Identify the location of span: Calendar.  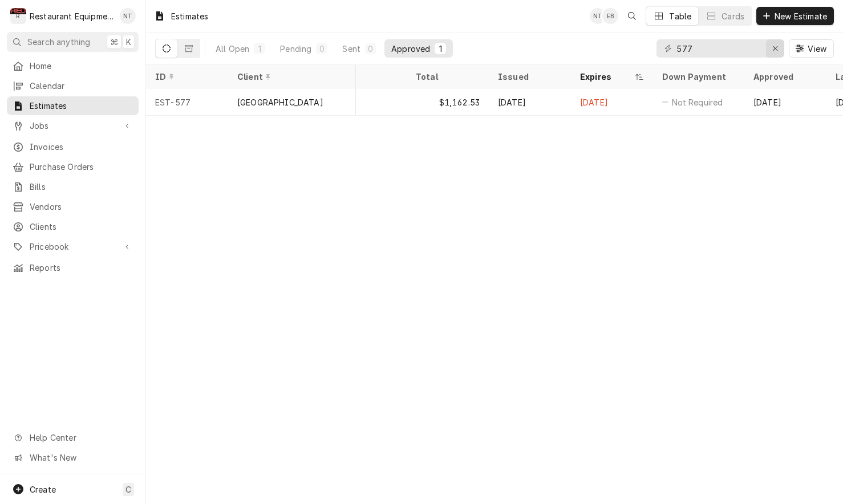
(81, 85).